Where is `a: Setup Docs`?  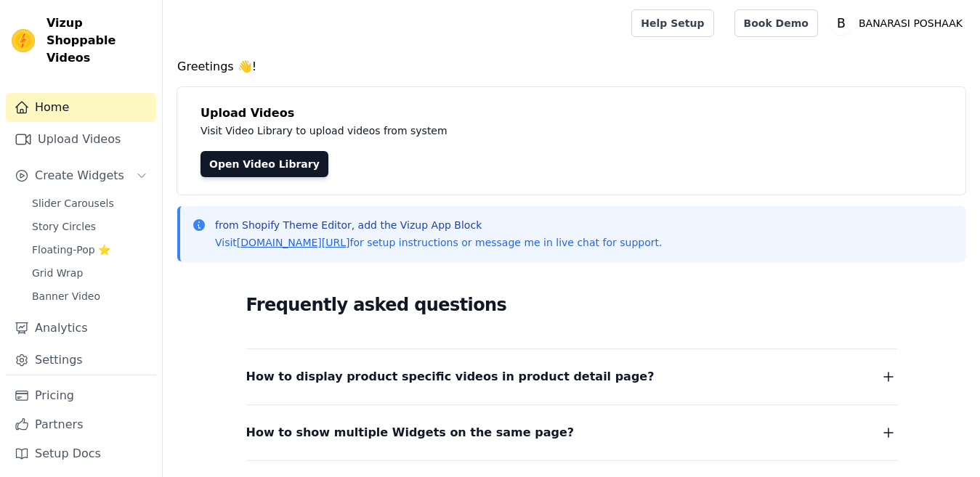 a: Setup Docs is located at coordinates (81, 454).